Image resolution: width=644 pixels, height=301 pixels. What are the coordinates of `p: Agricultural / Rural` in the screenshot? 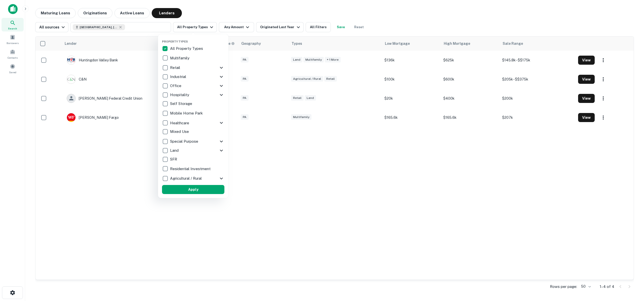 It's located at (186, 178).